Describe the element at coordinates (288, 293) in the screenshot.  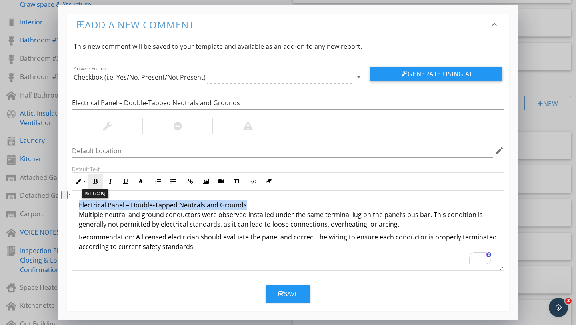
I see `div: Save` at that location.